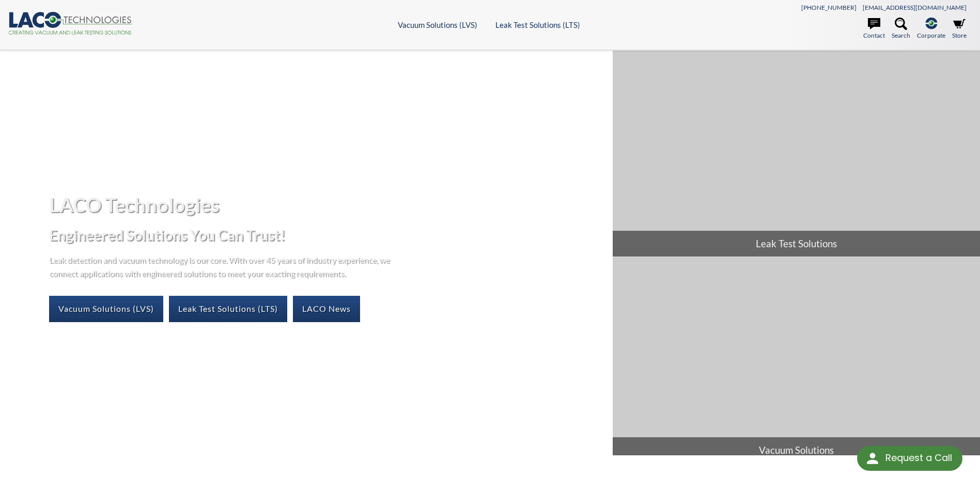 This screenshot has height=477, width=980. What do you see at coordinates (326, 204) in the screenshot?
I see `h1: LACO Technologies` at bounding box center [326, 204].